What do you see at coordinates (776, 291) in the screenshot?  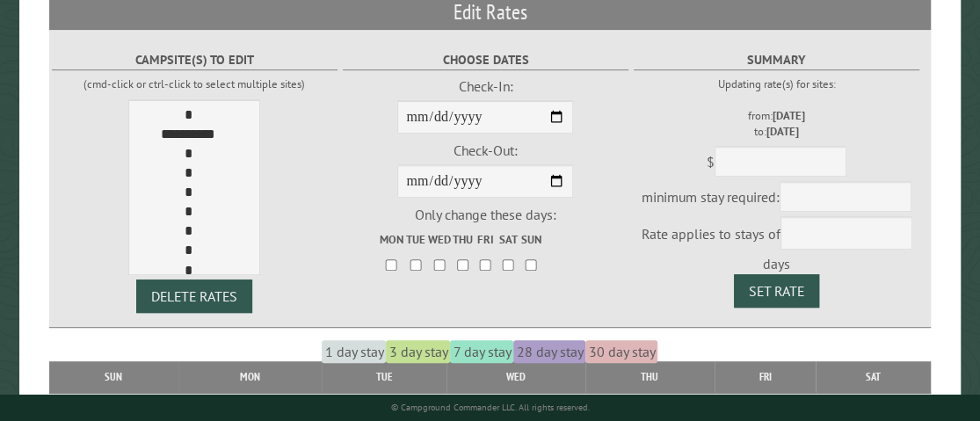 I see `button: Set Rate` at bounding box center [776, 291].